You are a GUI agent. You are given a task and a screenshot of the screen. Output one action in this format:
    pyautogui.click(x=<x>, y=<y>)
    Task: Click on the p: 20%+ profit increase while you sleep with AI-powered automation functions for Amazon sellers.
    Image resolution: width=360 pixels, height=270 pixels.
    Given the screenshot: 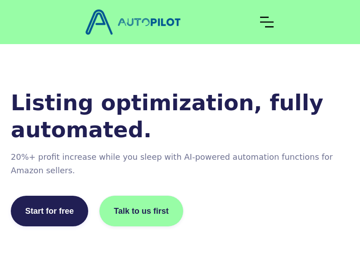 What is the action you would take?
    pyautogui.click(x=180, y=164)
    